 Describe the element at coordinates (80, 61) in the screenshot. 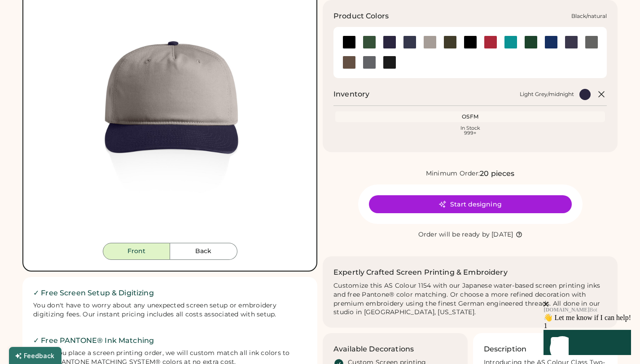

I see `span: Bot` at that location.